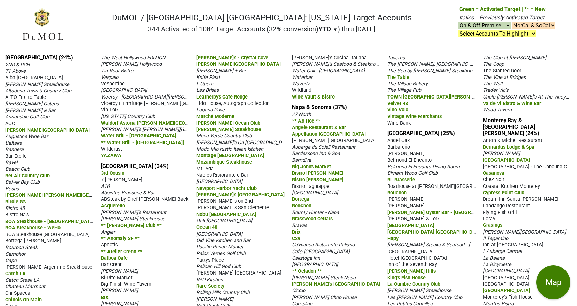 This screenshot has height=306, width=577. What do you see at coordinates (223, 292) in the screenshot?
I see `span: Rolling Hills Country Club` at bounding box center [223, 292].